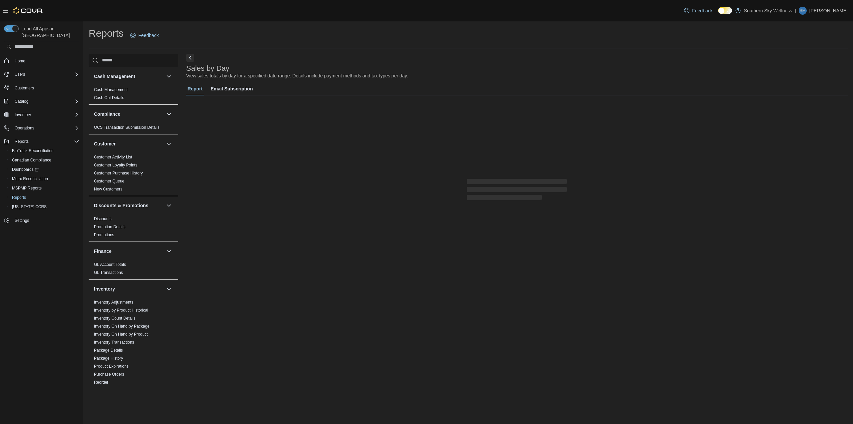 This screenshot has height=424, width=853. I want to click on span: Inventory Transactions, so click(114, 342).